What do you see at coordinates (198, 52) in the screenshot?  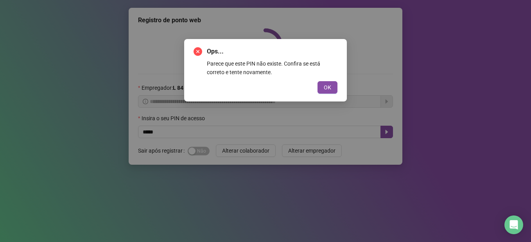 I see `span: close-circle` at bounding box center [198, 52].